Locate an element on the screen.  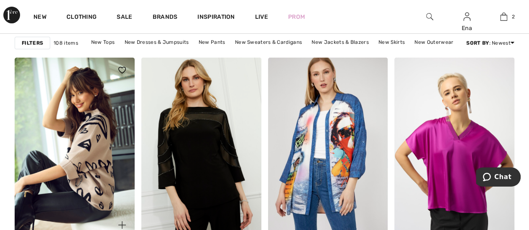
a: New Sweaters & Cardigans is located at coordinates (268, 42).